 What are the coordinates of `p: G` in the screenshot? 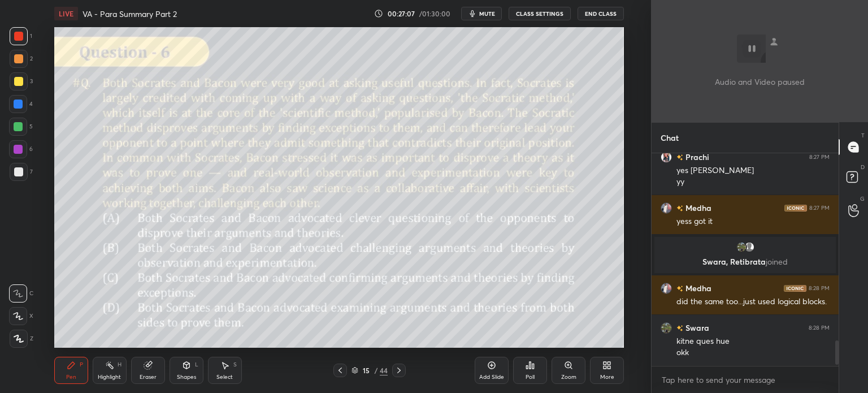 It's located at (862, 198).